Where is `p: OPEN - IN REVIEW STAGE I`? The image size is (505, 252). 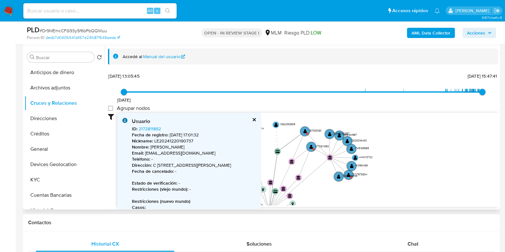 p: OPEN - IN REVIEW STAGE I is located at coordinates (232, 33).